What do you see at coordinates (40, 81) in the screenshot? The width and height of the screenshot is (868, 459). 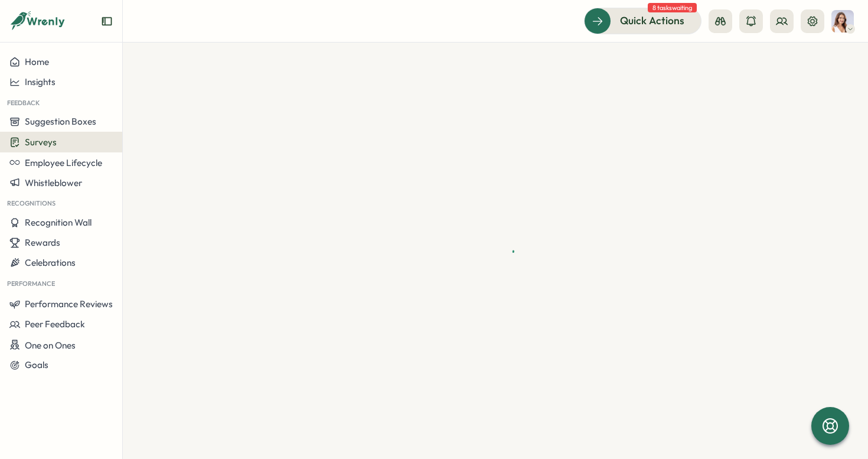 I see `span: Insights` at bounding box center [40, 81].